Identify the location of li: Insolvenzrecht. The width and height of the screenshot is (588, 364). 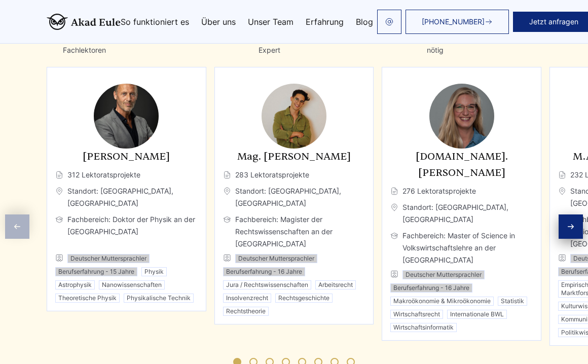
(247, 298).